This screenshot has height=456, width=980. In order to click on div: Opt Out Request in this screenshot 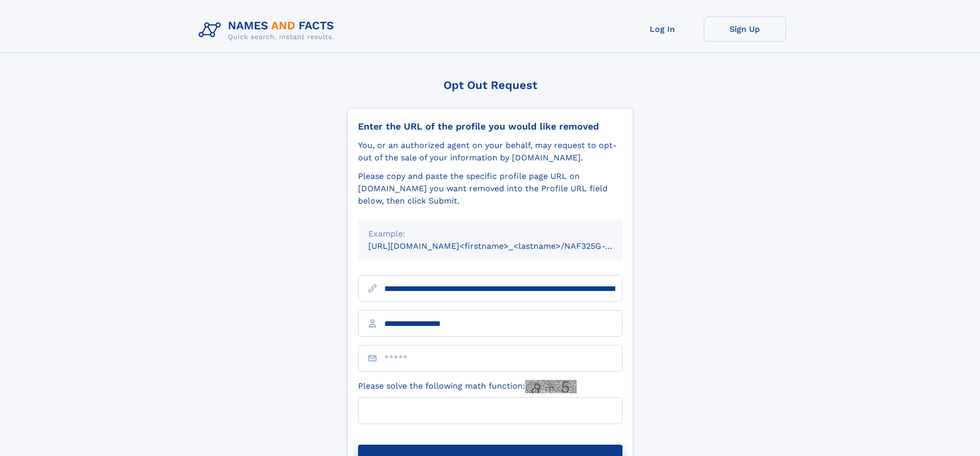, I will do `click(490, 85)`.